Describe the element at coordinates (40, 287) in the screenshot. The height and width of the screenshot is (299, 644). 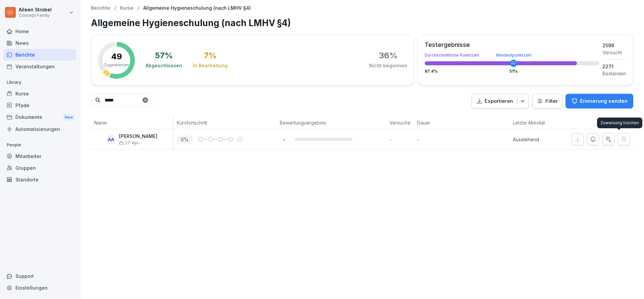
I see `div: Einstellungen` at that location.